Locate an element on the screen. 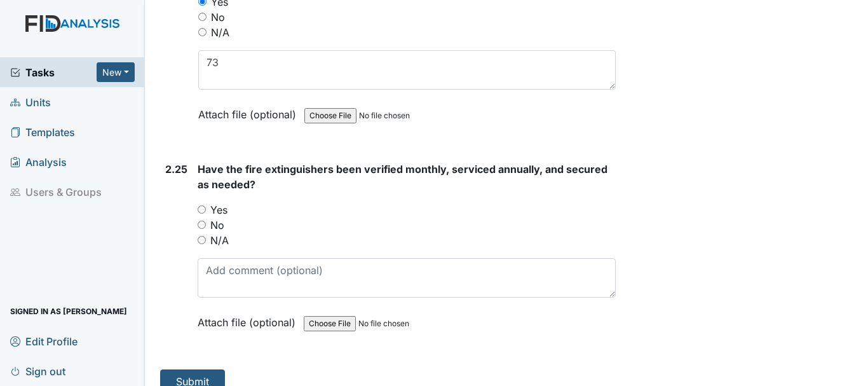 Image resolution: width=868 pixels, height=386 pixels. span: Edit Profile is located at coordinates (44, 341).